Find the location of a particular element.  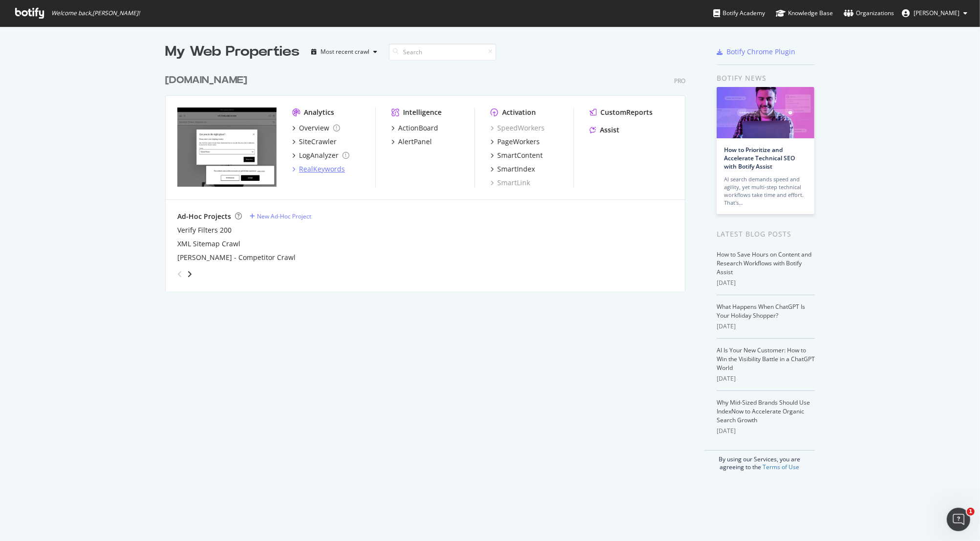

div: Overview is located at coordinates (314, 128).